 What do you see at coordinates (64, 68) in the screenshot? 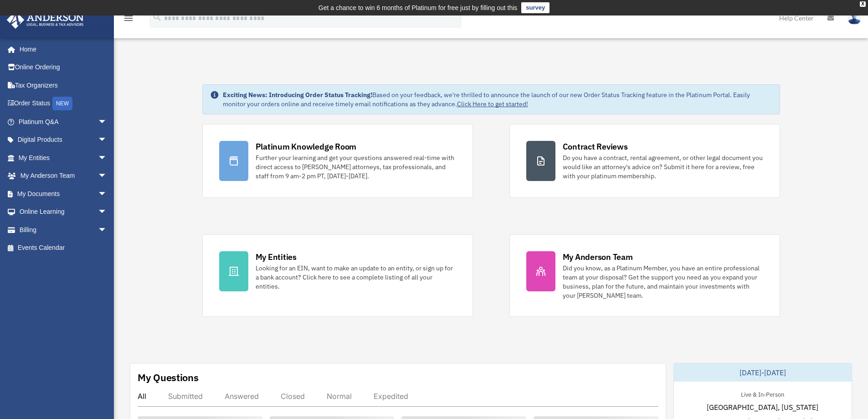
I see `a: Online Ordering` at bounding box center [64, 68].